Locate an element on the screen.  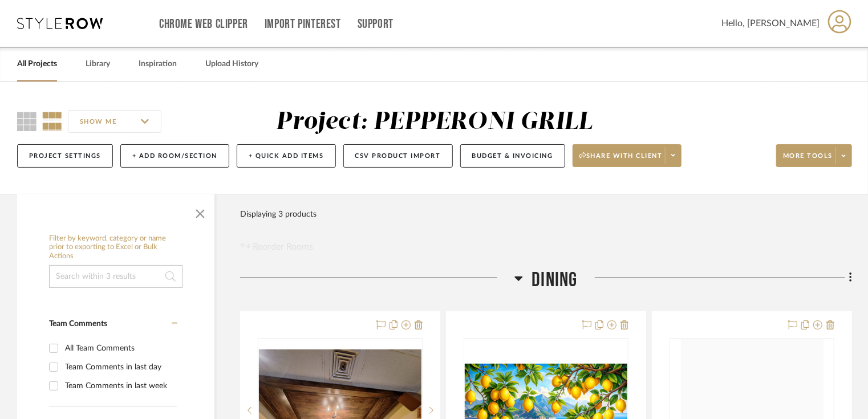
div: All Team Comments is located at coordinates (119, 348).